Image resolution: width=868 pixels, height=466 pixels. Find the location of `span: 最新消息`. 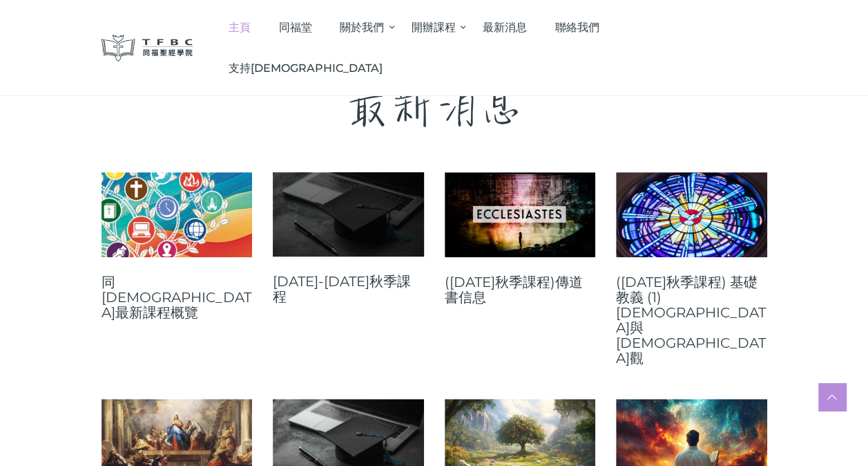

span: 最新消息 is located at coordinates (505, 27).